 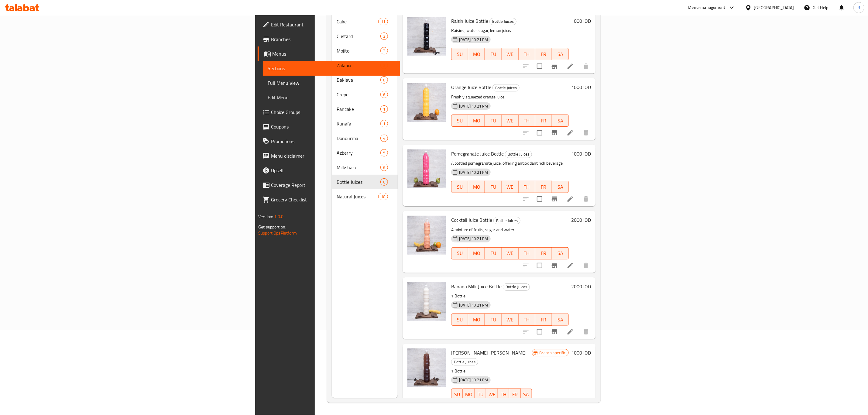 What do you see at coordinates (329, 127) in the screenshot?
I see `a: Coupons` at bounding box center [329, 127].